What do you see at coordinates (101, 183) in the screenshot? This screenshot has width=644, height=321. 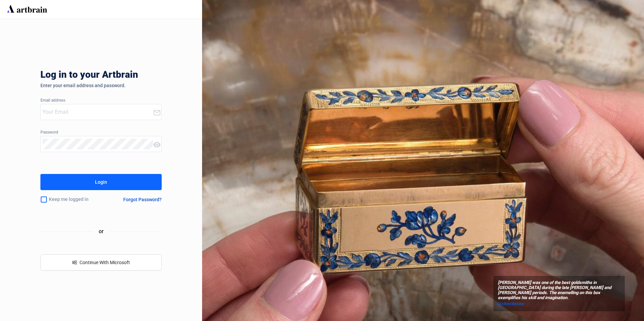 I see `button: Login` at bounding box center [101, 183].